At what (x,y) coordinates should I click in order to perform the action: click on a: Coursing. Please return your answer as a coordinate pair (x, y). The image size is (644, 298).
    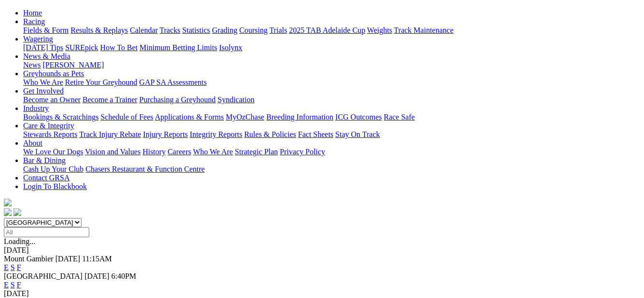
    Looking at the image, I should click on (253, 30).